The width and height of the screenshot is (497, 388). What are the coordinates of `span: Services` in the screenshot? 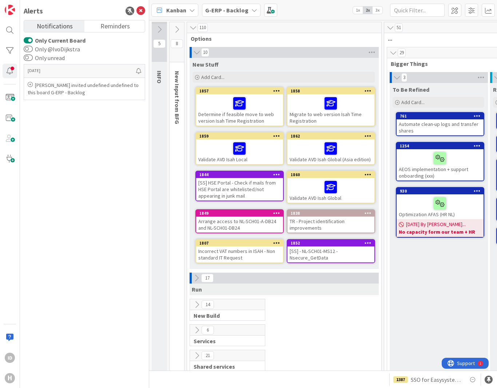 It's located at (224, 341).